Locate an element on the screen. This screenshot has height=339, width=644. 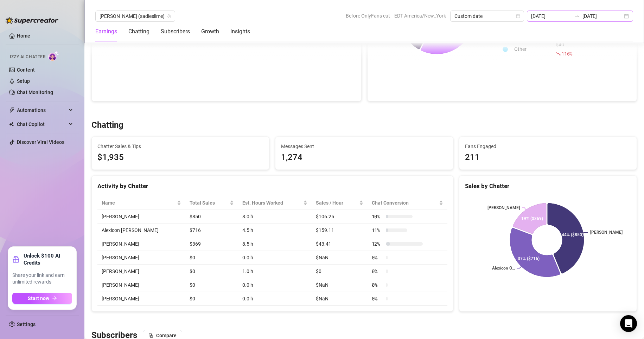
span: Sales / Hour is located at coordinates (337, 203).